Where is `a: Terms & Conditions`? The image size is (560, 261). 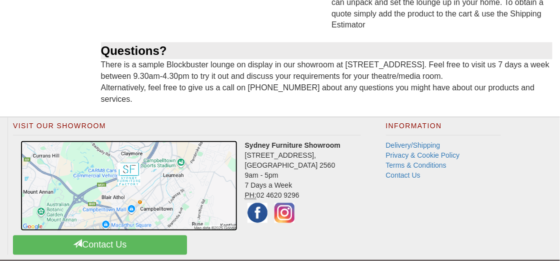
a: Terms & Conditions is located at coordinates (416, 166).